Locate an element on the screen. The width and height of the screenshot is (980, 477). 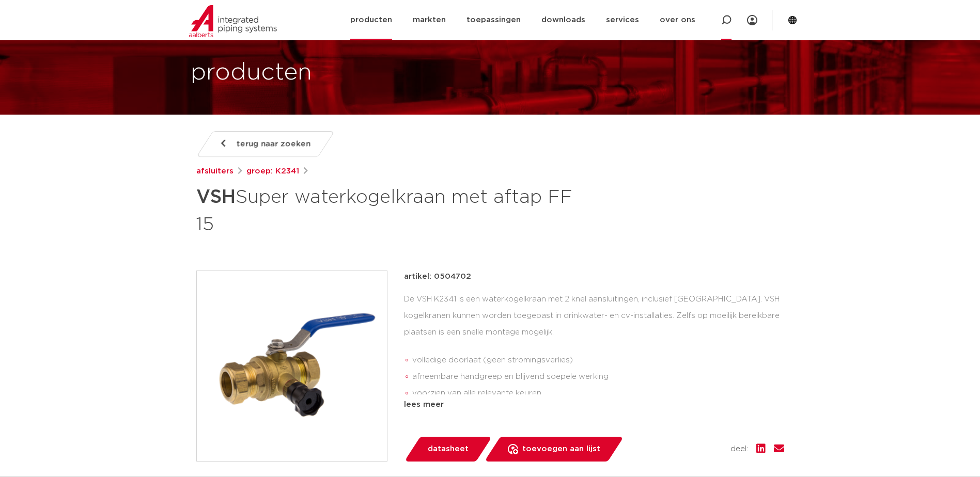
li: volledige doorlaat (geen stromingsverlies) is located at coordinates (598, 360).